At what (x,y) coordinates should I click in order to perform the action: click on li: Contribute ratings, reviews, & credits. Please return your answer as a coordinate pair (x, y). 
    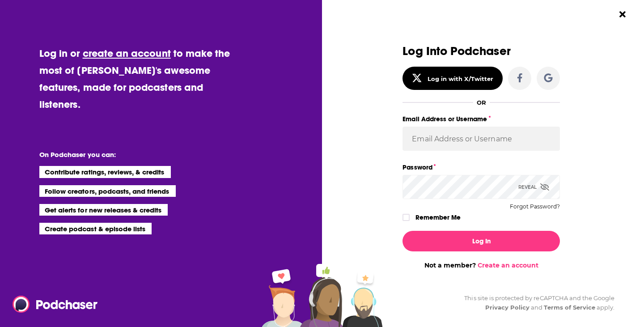
    Looking at the image, I should click on (105, 172).